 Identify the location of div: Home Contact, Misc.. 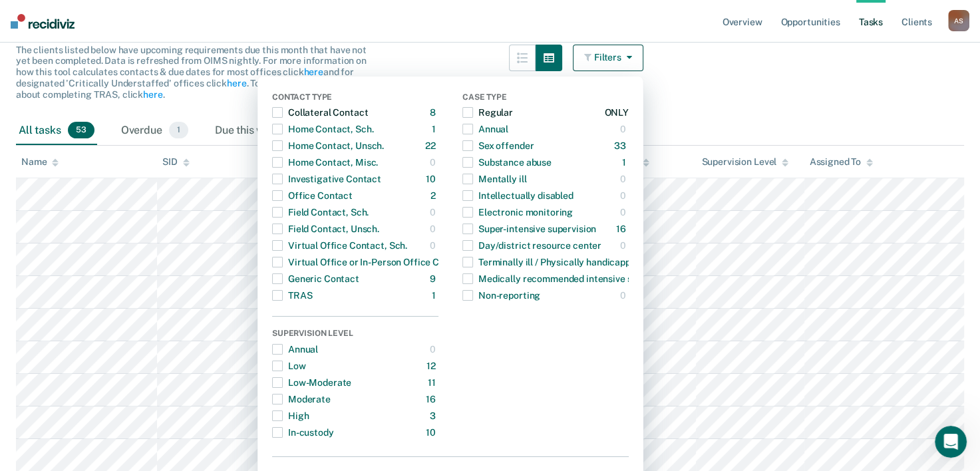
(325, 162).